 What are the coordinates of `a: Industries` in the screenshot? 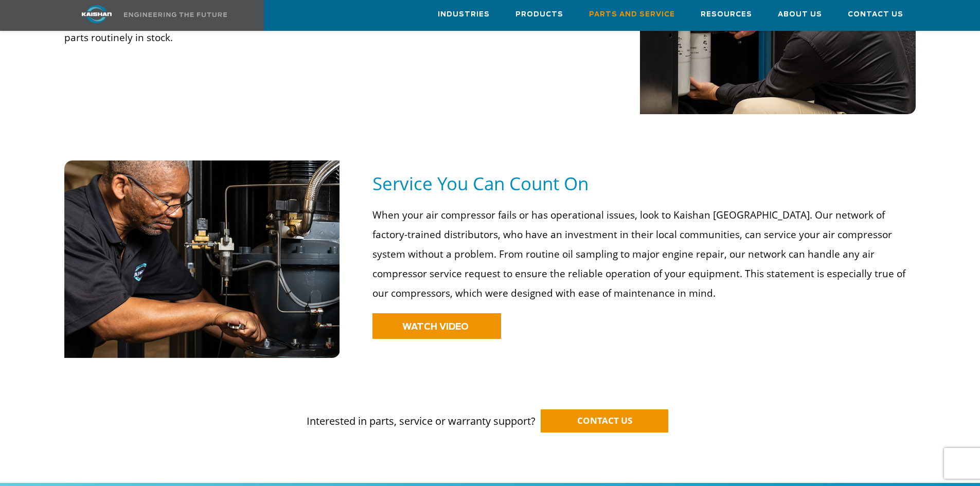 It's located at (463, 14).